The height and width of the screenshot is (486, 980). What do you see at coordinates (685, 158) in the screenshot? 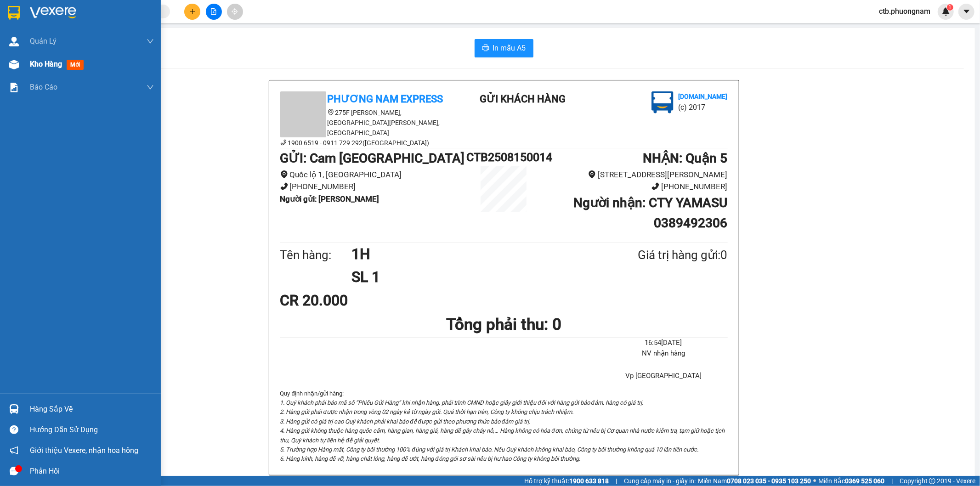
I see `b: NHẬN : Quận 5` at bounding box center [685, 158].